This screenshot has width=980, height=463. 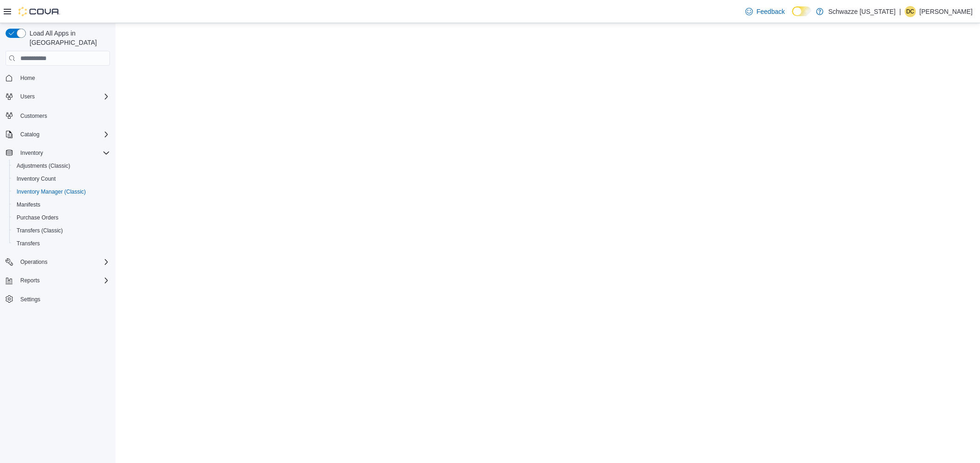 I want to click on a: Transfers, so click(x=28, y=243).